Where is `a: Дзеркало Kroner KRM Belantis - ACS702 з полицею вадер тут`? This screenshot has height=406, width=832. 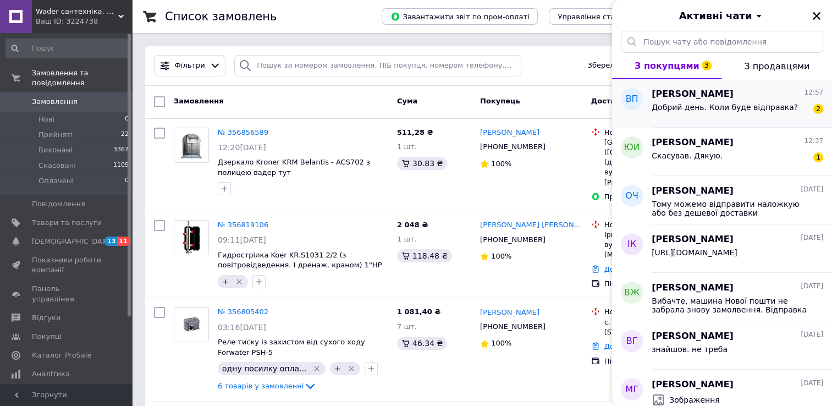 a: Дзеркало Kroner KRM Belantis - ACS702 з полицею вадер тут is located at coordinates (294, 167).